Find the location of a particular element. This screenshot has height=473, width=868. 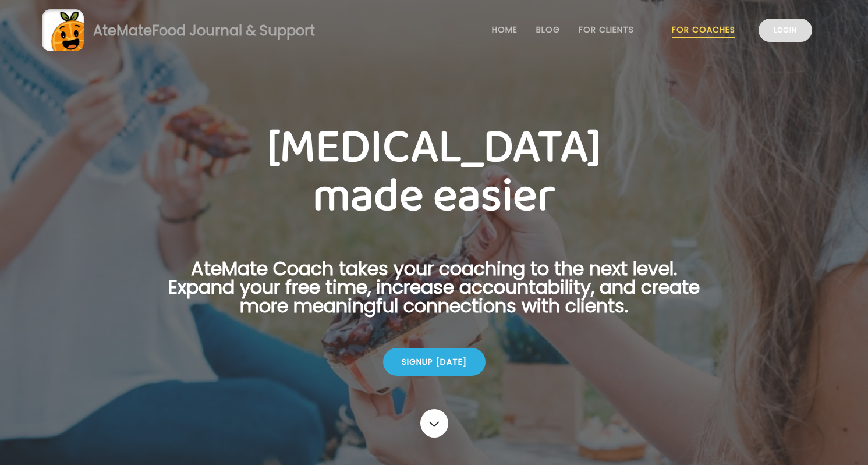

p: AteMate Coach takes your coaching to the next level. Expand your free time, increase accountabili... is located at coordinates (434, 294).